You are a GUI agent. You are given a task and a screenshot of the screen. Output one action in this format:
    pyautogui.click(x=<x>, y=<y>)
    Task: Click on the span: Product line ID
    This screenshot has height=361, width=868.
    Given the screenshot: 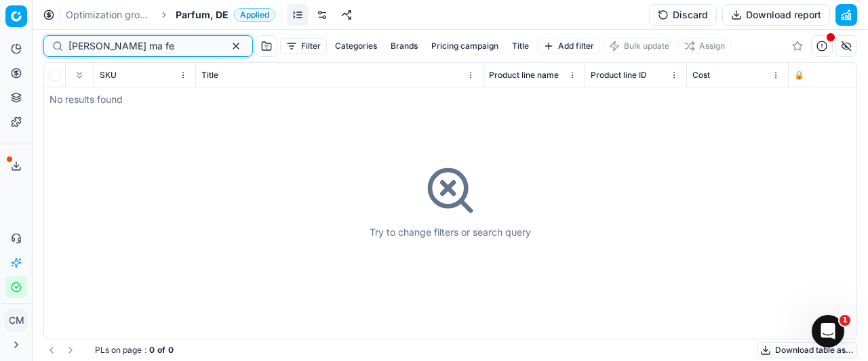 What is the action you would take?
    pyautogui.click(x=618, y=75)
    